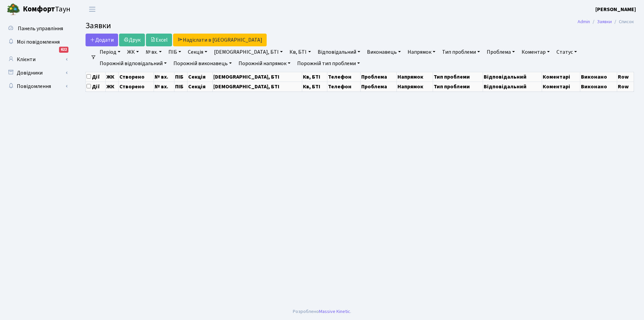  Describe the element at coordinates (64, 50) in the screenshot. I see `div: 622` at that location.